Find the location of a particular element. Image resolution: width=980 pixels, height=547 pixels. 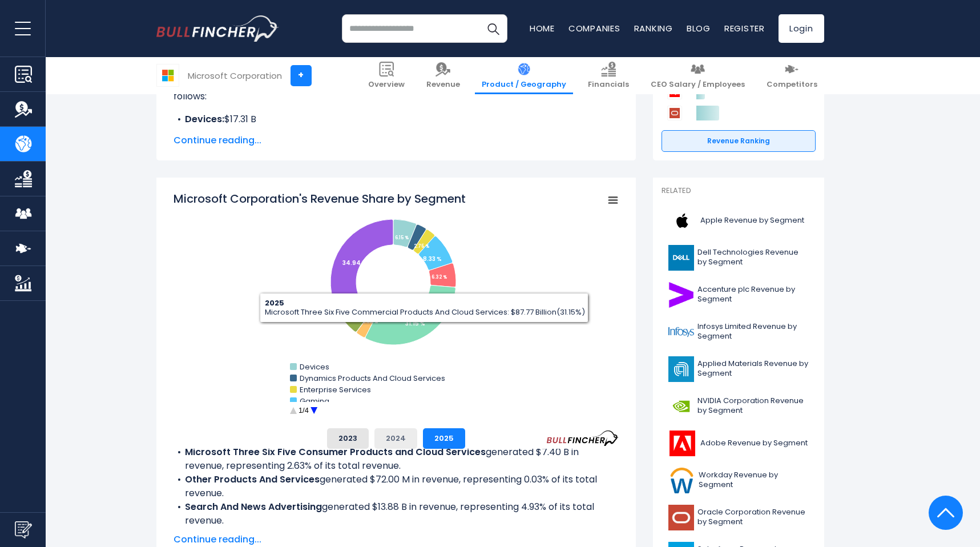

b: Search And News Advertising is located at coordinates (253, 506).